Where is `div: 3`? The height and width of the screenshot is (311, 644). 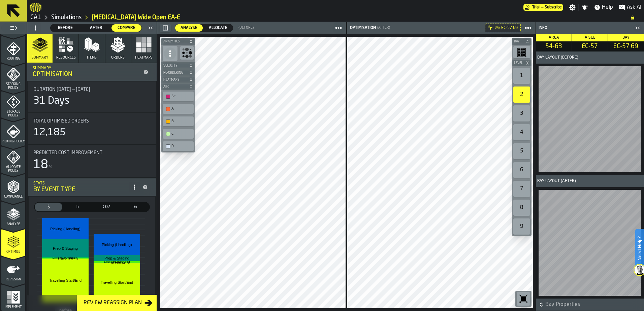 div: 3 is located at coordinates (522, 113).